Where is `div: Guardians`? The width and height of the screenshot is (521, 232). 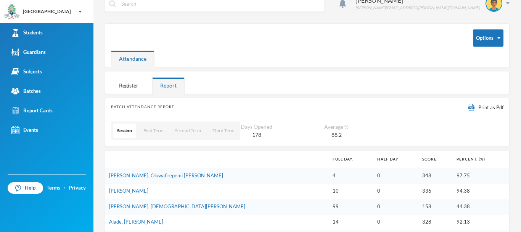 div: Guardians is located at coordinates (29, 52).